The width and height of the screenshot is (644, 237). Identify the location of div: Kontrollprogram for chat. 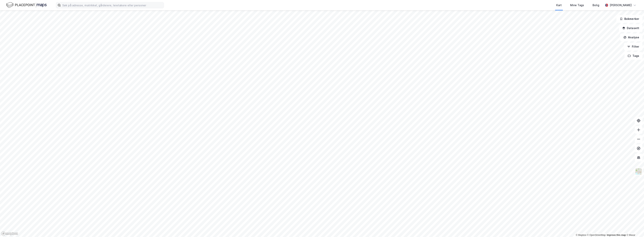
(634, 228).